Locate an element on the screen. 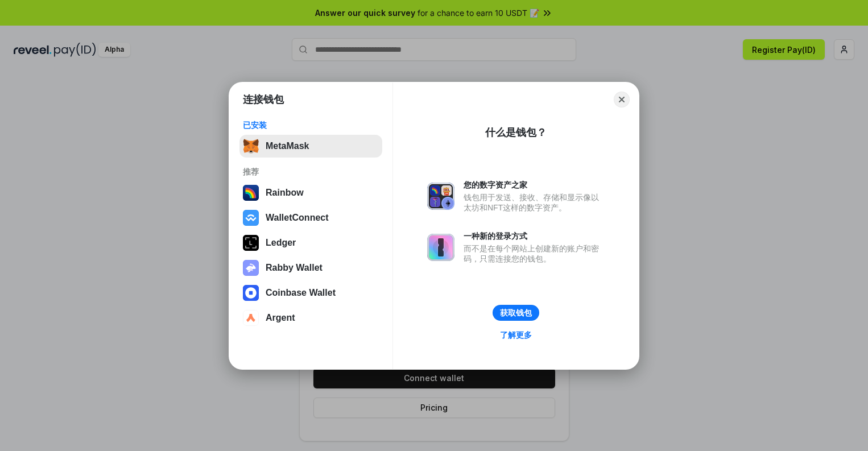  div: Coinbase Wallet is located at coordinates (300, 293).